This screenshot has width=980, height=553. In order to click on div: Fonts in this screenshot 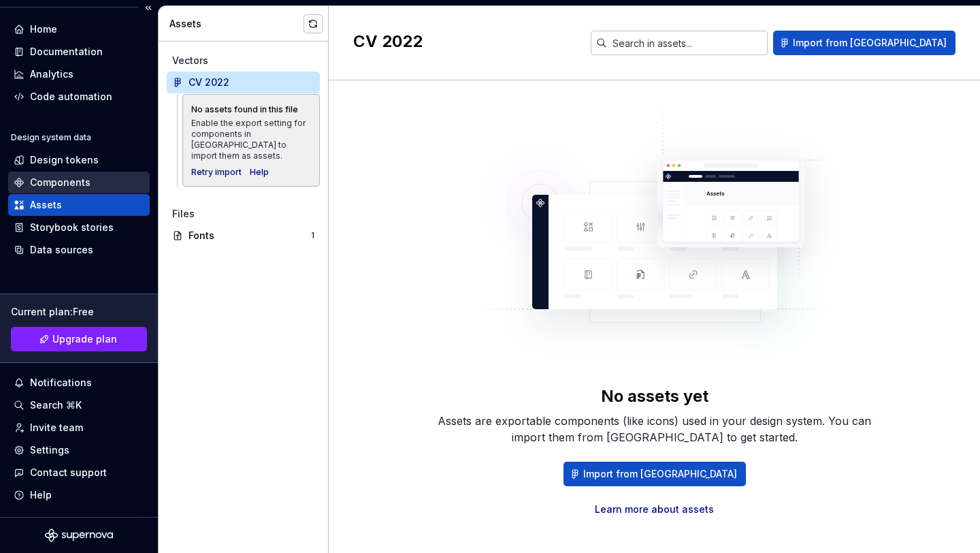, I will do `click(250, 236)`.